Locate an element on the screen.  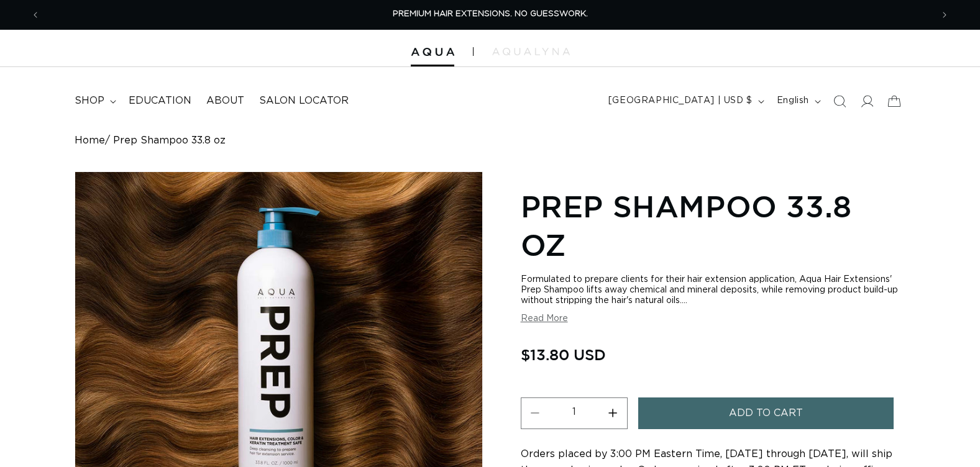
span: Add to cart is located at coordinates (766, 413).